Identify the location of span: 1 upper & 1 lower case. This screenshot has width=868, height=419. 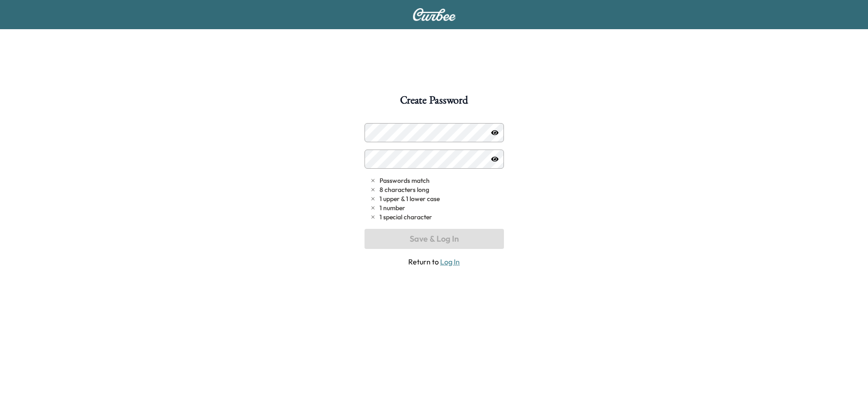
(410, 199).